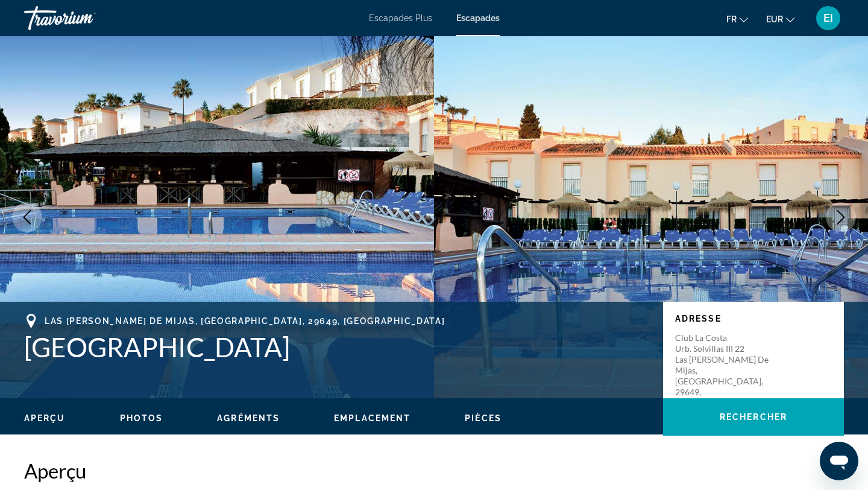  What do you see at coordinates (372, 418) in the screenshot?
I see `span: Emplacement` at bounding box center [372, 418].